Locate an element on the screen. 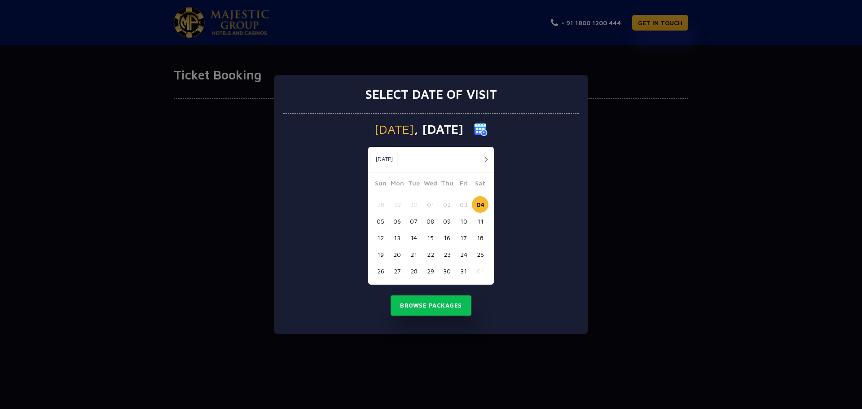  button: 15 is located at coordinates (430, 237).